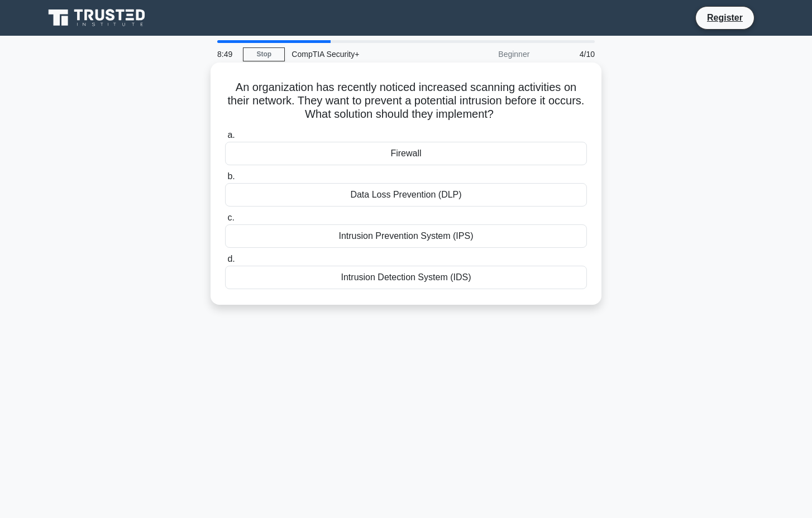  What do you see at coordinates (406, 101) in the screenshot?
I see `h5: An organization has recently noticed increased scanning activities on their network. They want to...` at bounding box center [406, 101].